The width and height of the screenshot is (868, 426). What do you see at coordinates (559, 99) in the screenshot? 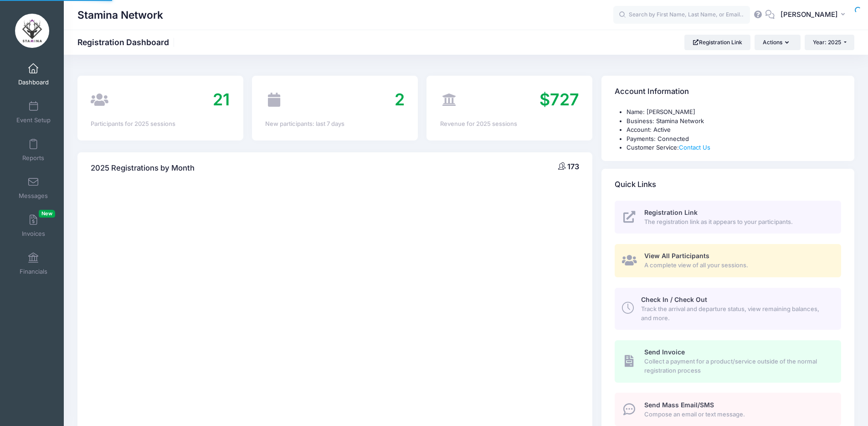
I see `span: $727` at bounding box center [559, 99].